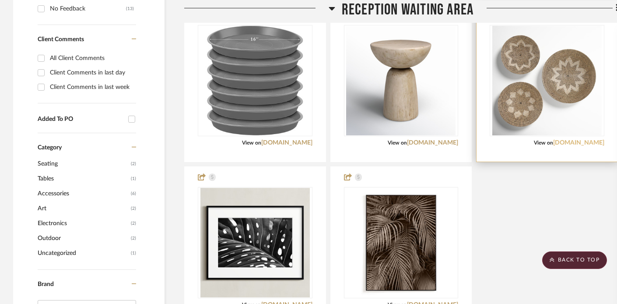 This screenshot has height=304, width=617. Describe the element at coordinates (402, 243) in the screenshot. I see `img: Silver Rain` at that location.